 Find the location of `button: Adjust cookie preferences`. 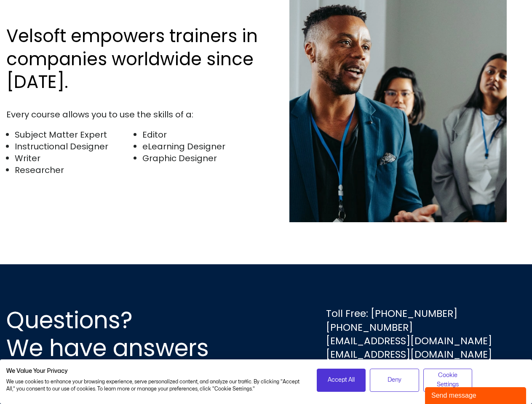

button: Adjust cookie preferences is located at coordinates (448, 380).